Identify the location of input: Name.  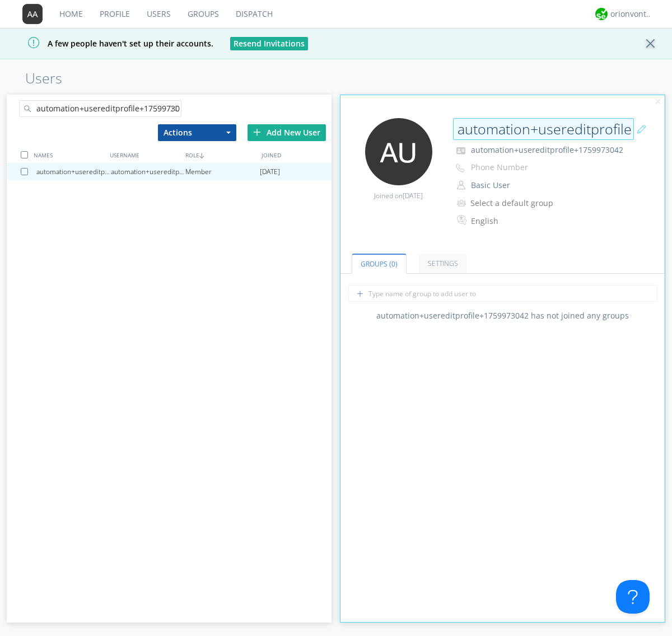
(544, 130).